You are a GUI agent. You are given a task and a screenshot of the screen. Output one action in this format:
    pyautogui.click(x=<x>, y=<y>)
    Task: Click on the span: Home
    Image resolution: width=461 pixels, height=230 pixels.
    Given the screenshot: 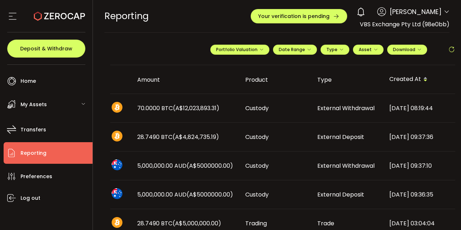 What is the action you would take?
    pyautogui.click(x=28, y=81)
    